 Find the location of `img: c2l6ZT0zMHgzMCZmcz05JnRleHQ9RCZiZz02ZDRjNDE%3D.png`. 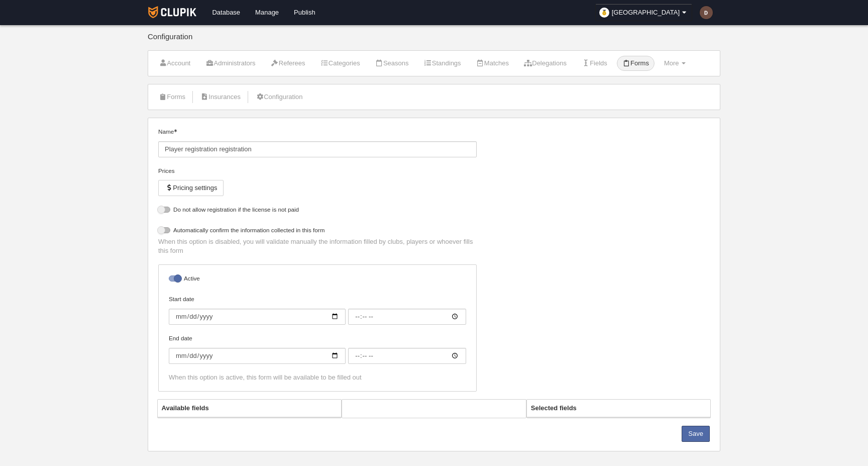

img: c2l6ZT0zMHgzMCZmcz05JnRleHQ9RCZiZz02ZDRjNDE%3D.png is located at coordinates (706, 13).